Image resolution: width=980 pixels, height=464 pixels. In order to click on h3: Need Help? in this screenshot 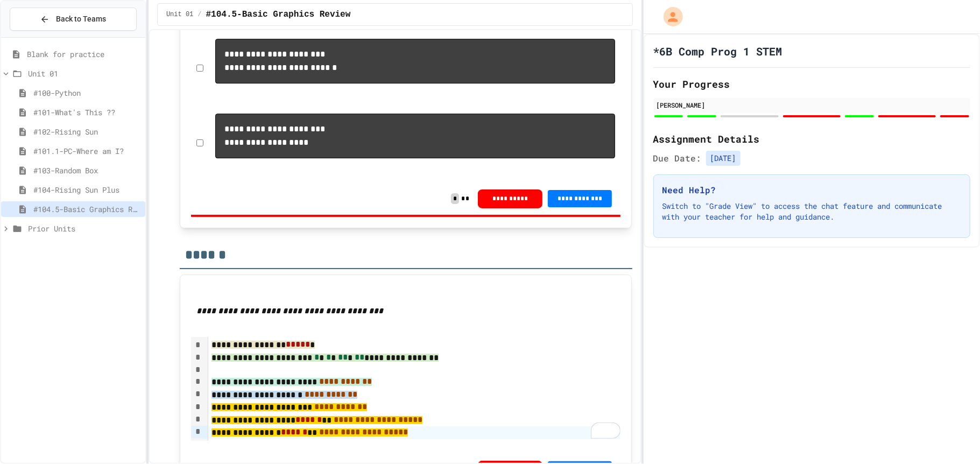, I will do `click(812, 190)`.